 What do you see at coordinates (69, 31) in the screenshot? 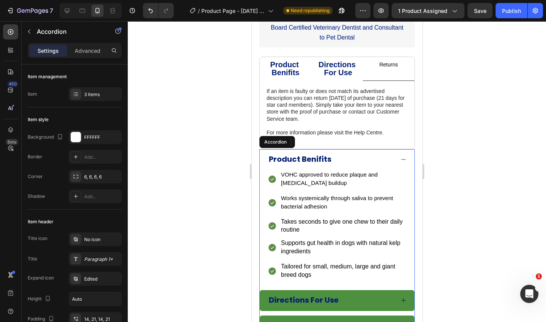
I see `p: Accordion` at bounding box center [69, 31].